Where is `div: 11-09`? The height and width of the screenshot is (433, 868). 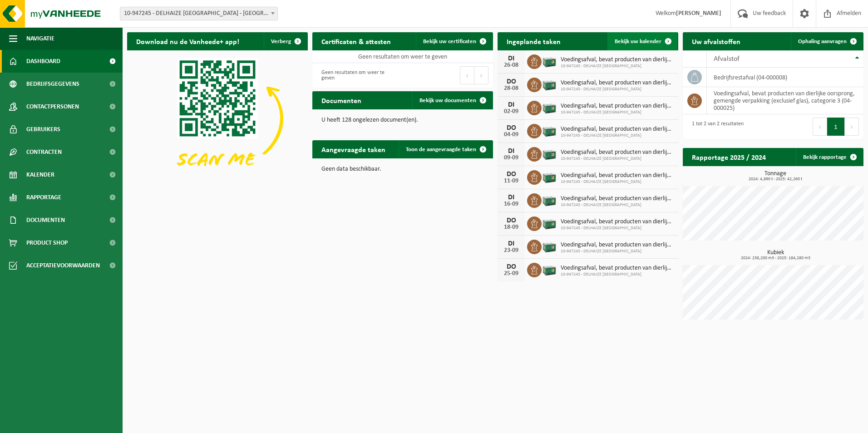
div: 11-09 is located at coordinates (511, 181).